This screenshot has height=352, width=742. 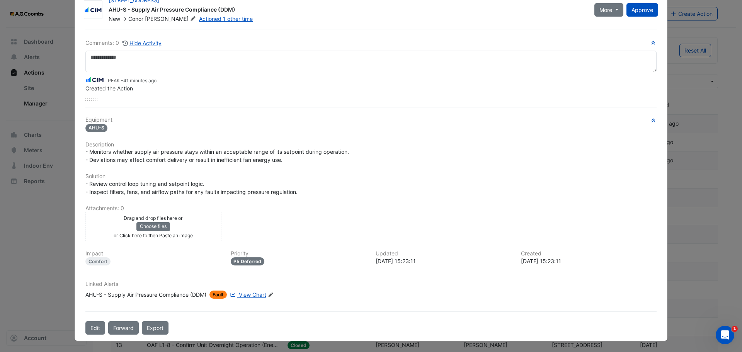 What do you see at coordinates (642, 10) in the screenshot?
I see `button: Approve` at bounding box center [642, 10].